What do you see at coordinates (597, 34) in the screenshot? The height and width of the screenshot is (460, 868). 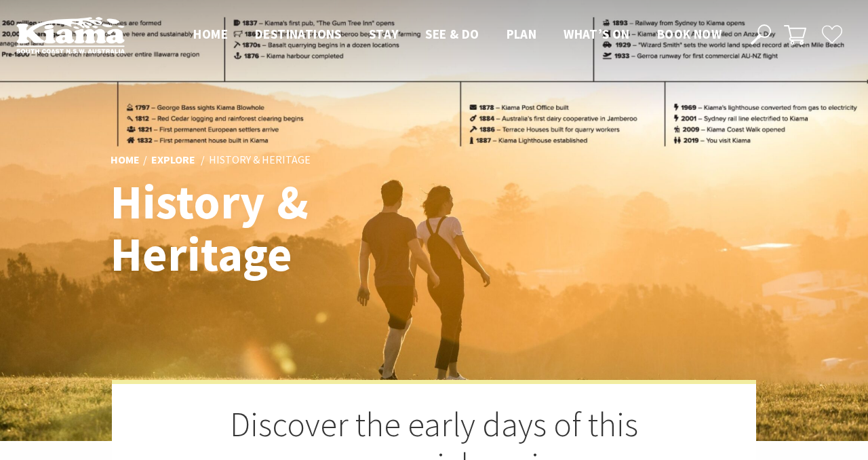 I see `span: What’s On` at bounding box center [597, 34].